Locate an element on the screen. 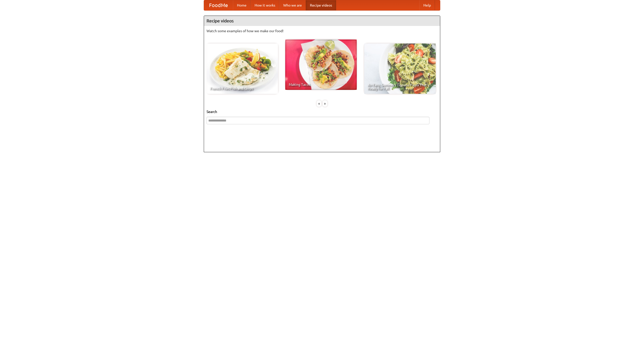 The height and width of the screenshot is (356, 644). span: Making Tacos is located at coordinates (321, 85).